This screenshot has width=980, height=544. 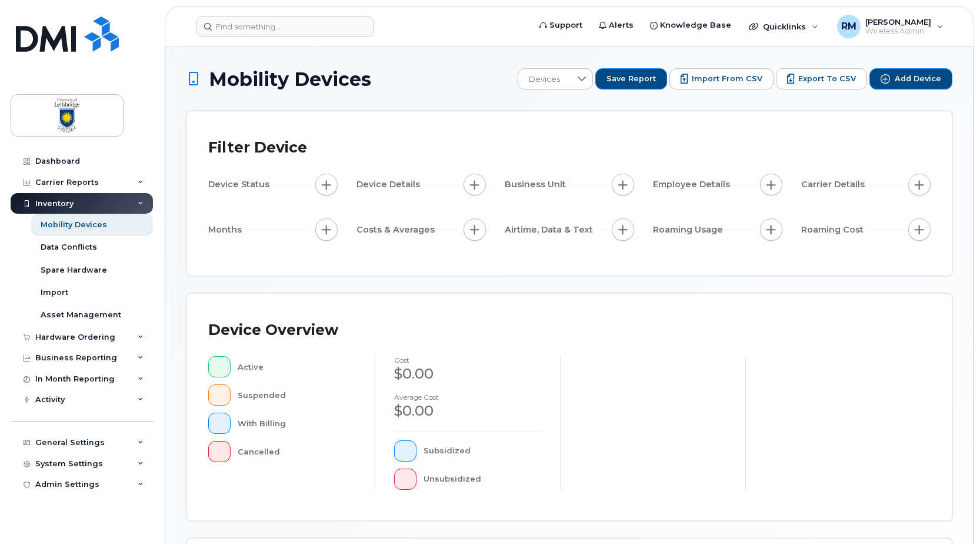 What do you see at coordinates (397, 230) in the screenshot?
I see `span: Costs & Averages` at bounding box center [397, 230].